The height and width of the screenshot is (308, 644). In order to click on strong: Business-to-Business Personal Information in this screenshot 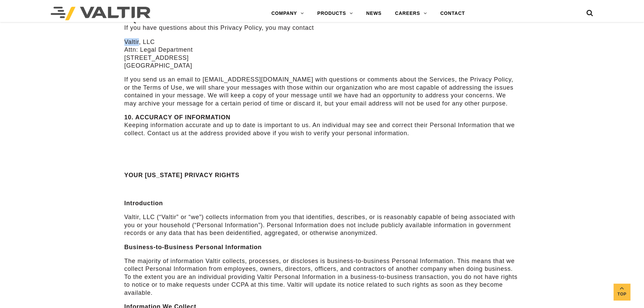, I will do `click(193, 247)`.